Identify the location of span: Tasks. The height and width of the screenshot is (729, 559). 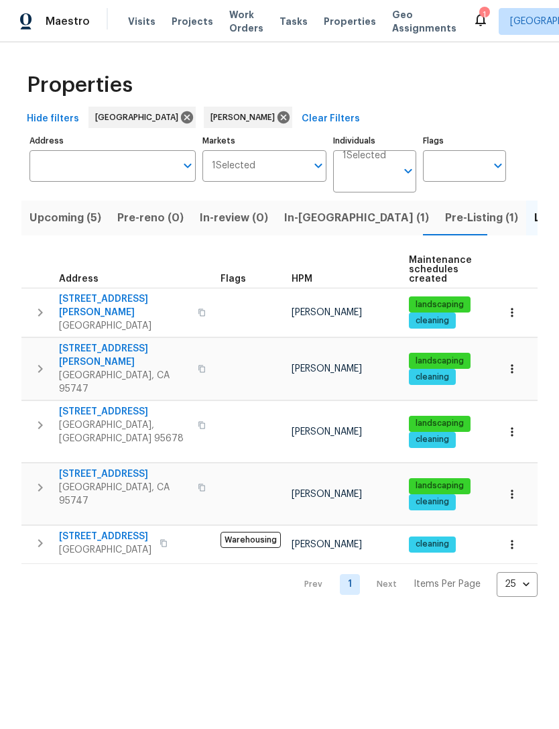
(294, 21).